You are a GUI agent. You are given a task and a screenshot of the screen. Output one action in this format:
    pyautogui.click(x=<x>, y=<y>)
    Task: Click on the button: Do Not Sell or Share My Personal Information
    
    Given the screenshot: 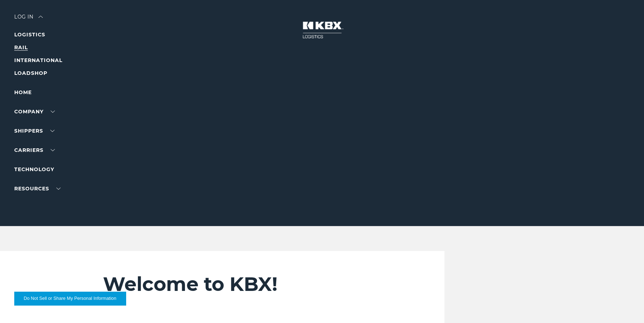 What is the action you would take?
    pyautogui.click(x=70, y=298)
    